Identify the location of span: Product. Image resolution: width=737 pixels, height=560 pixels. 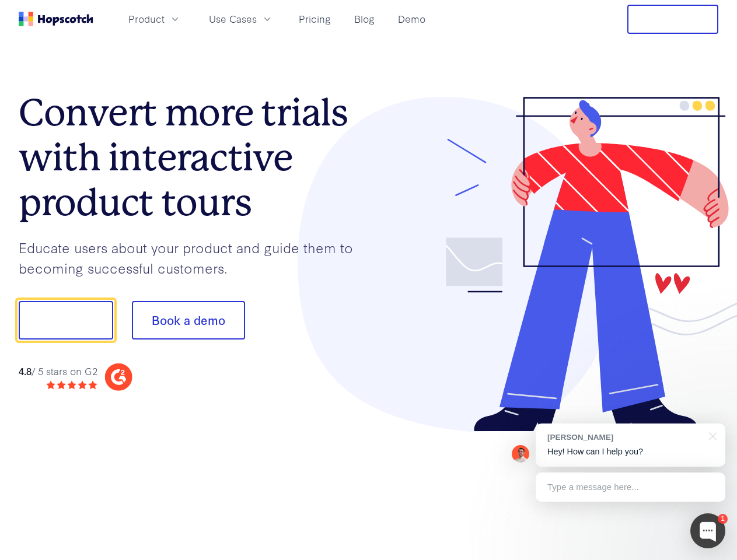
(146, 19).